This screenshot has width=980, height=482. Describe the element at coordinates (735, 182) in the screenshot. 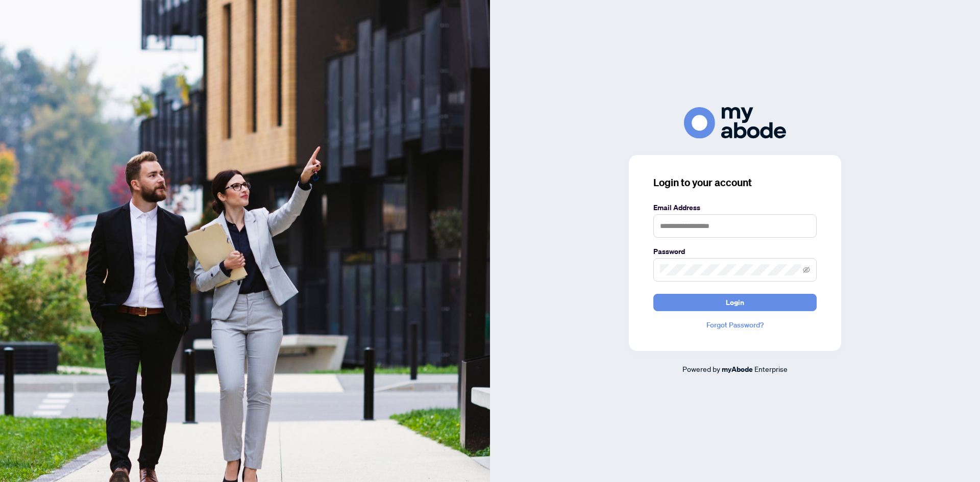

I see `h3: Login to your account` at that location.